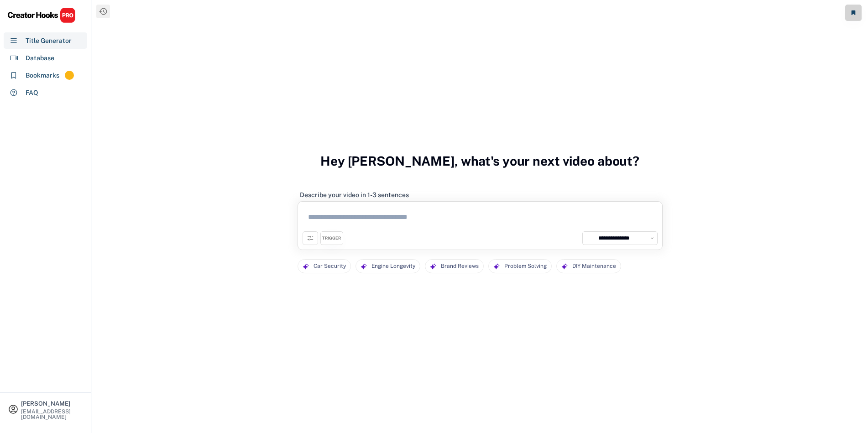  I want to click on div: Database, so click(40, 58).